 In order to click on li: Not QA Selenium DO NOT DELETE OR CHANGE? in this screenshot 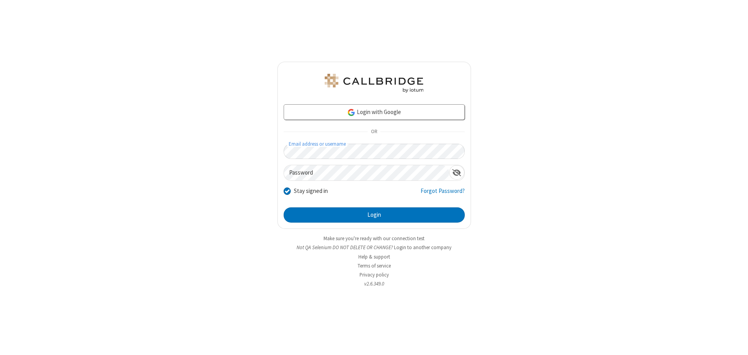, I will do `click(374, 247)`.